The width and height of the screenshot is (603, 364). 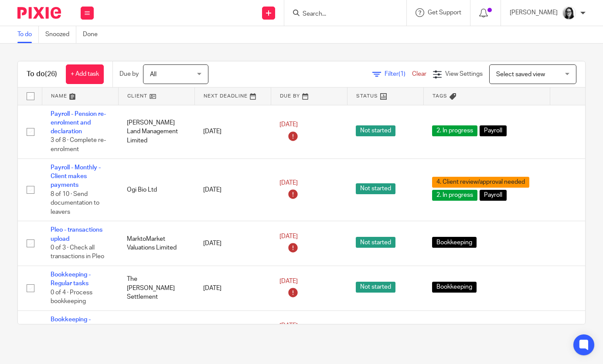 I want to click on p: Due by, so click(x=129, y=74).